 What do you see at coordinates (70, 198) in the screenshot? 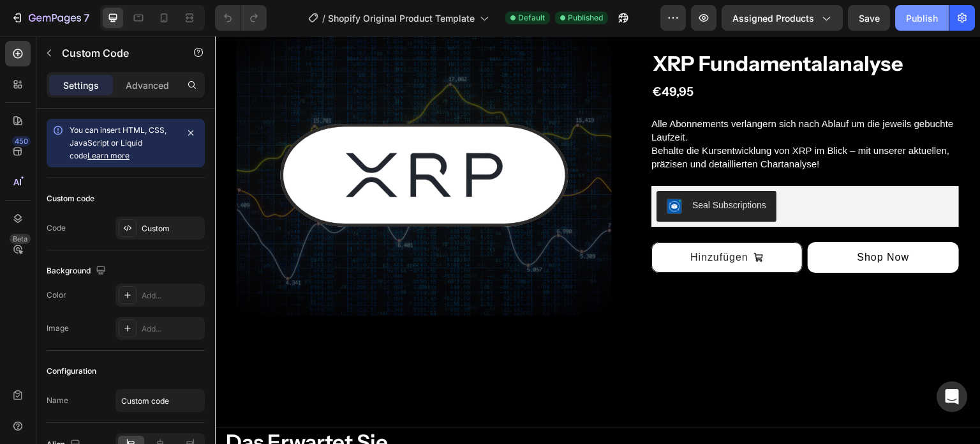
I see `div: Custom code` at bounding box center [70, 198].